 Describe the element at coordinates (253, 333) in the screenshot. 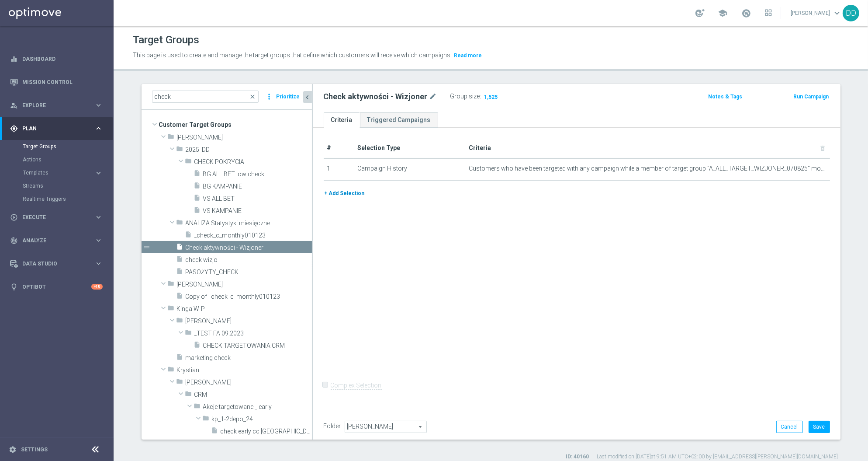

I see `span: _TEST FA 09.2023` at that location.